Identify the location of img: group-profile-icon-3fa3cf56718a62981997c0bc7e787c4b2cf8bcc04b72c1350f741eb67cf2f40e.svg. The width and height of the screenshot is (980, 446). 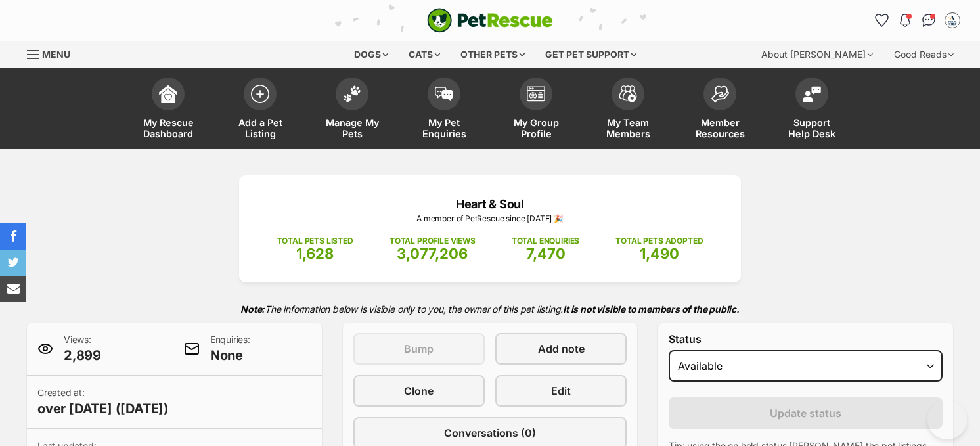
(536, 94).